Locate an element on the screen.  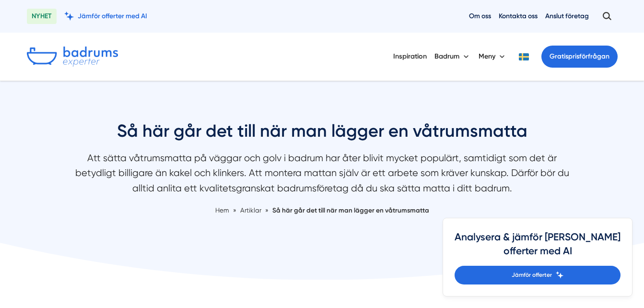
a: Om oss is located at coordinates (480, 16).